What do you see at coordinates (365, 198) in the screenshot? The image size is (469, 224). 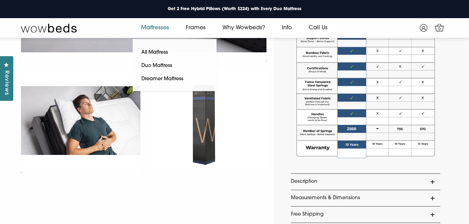 I see `a: Measurements & Dimensions` at bounding box center [365, 198].